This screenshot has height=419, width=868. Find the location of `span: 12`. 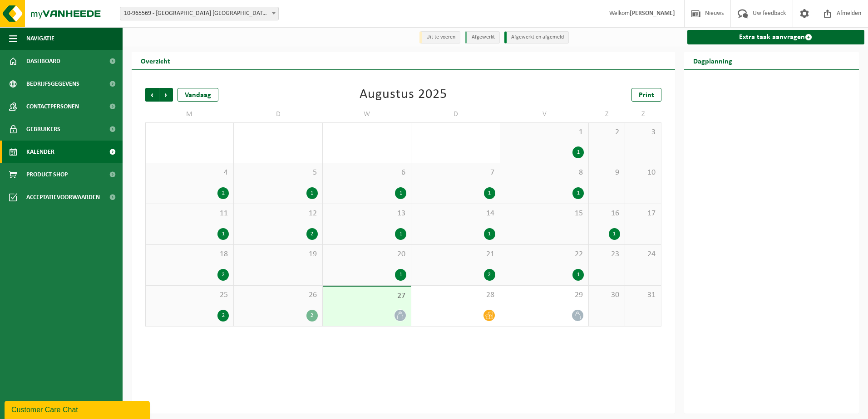

span: 12 is located at coordinates (278, 214).